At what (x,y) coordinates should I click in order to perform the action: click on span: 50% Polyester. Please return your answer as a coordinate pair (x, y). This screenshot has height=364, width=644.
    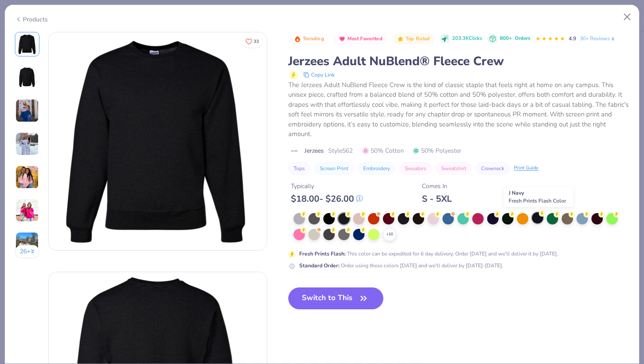
    Looking at the image, I should click on (437, 151).